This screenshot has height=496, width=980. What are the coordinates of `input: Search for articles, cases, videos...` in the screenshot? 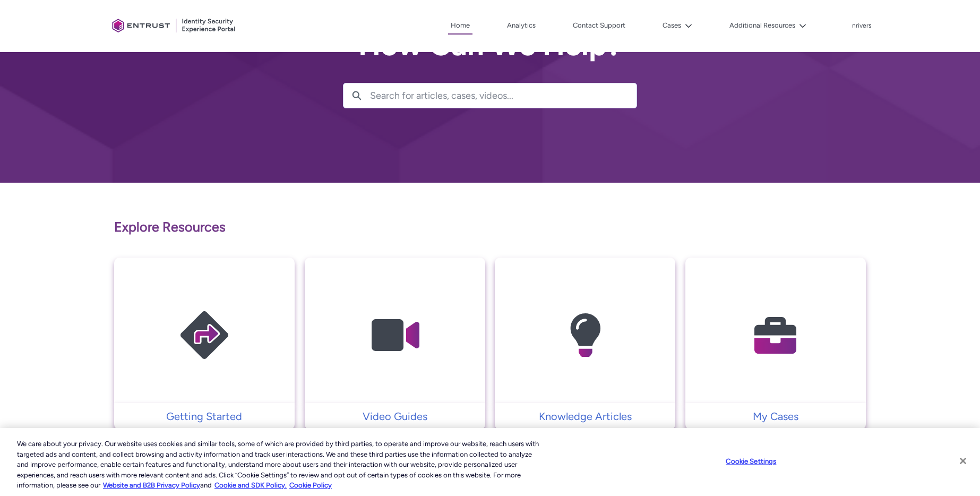 It's located at (503, 96).